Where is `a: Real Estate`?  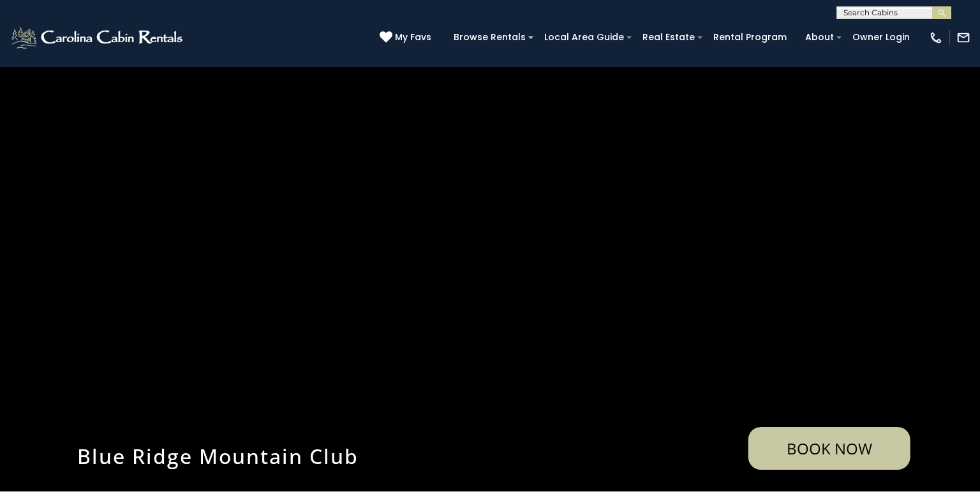 a: Real Estate is located at coordinates (669, 37).